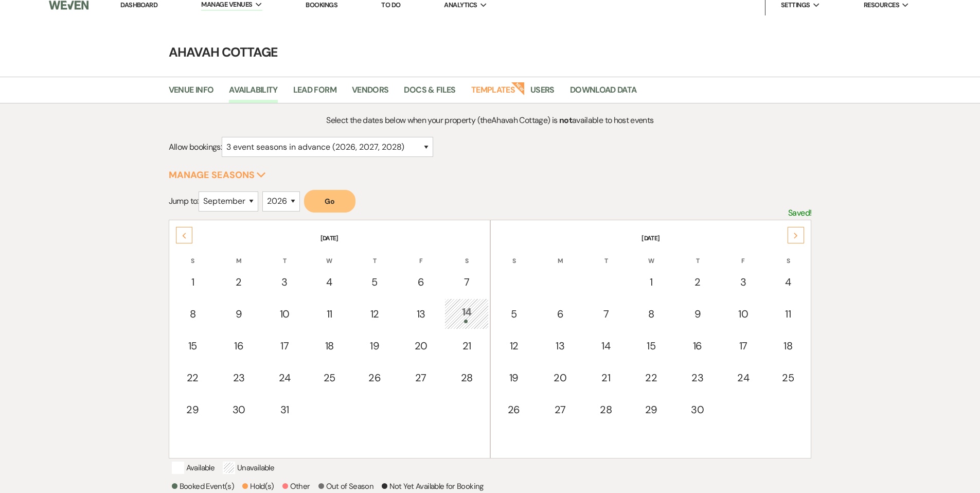  Describe the element at coordinates (514, 410) in the screenshot. I see `div: 26` at that location.